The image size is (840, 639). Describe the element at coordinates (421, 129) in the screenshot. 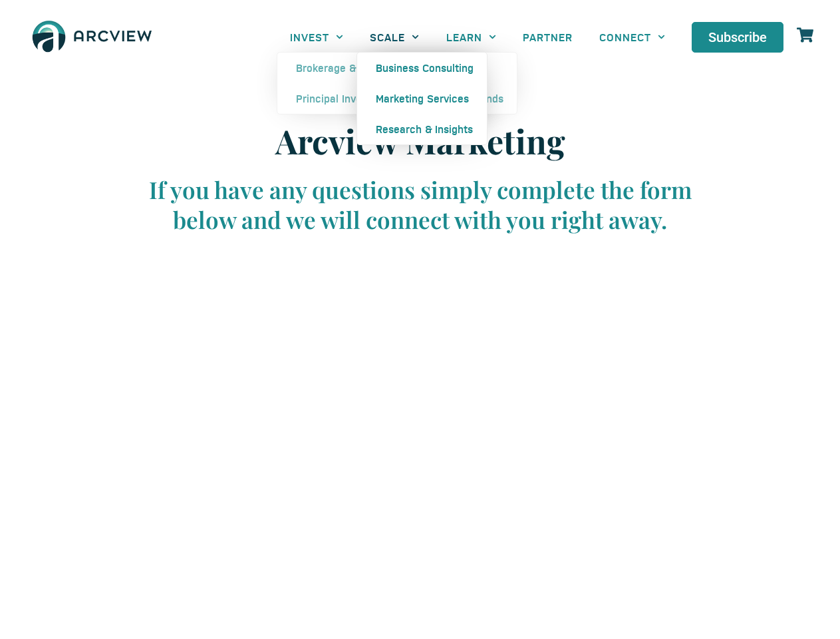

I see `a: Research & Insights` at that location.